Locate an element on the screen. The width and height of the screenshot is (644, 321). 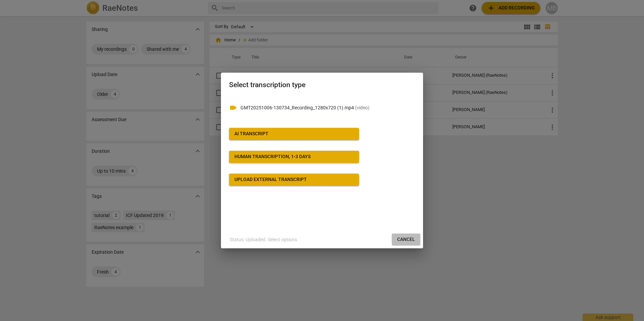
span: ( video ) is located at coordinates (362, 108).